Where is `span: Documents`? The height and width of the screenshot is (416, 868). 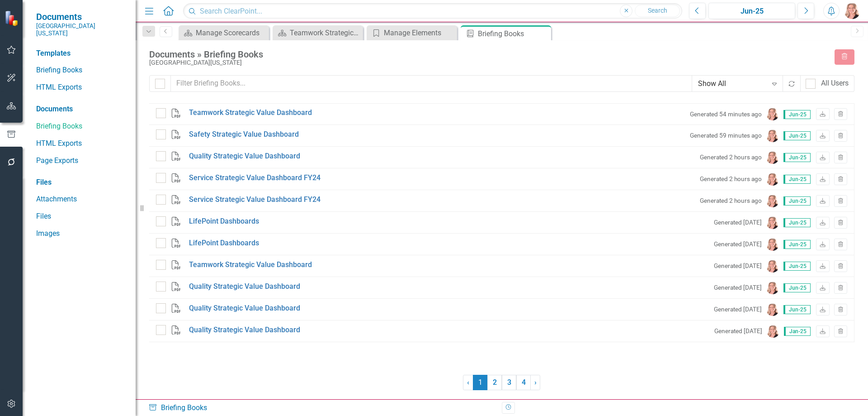
span: Documents is located at coordinates (81, 17).